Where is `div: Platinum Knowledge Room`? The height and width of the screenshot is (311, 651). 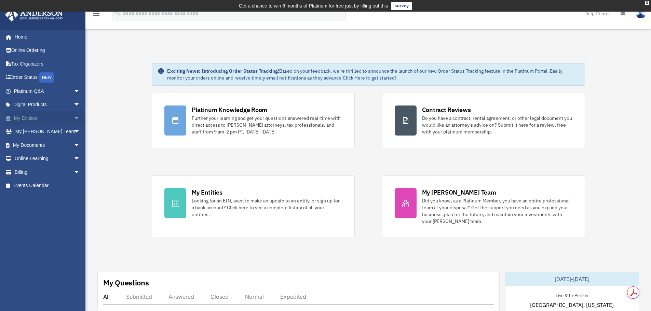 div: Platinum Knowledge Room is located at coordinates (230, 110).